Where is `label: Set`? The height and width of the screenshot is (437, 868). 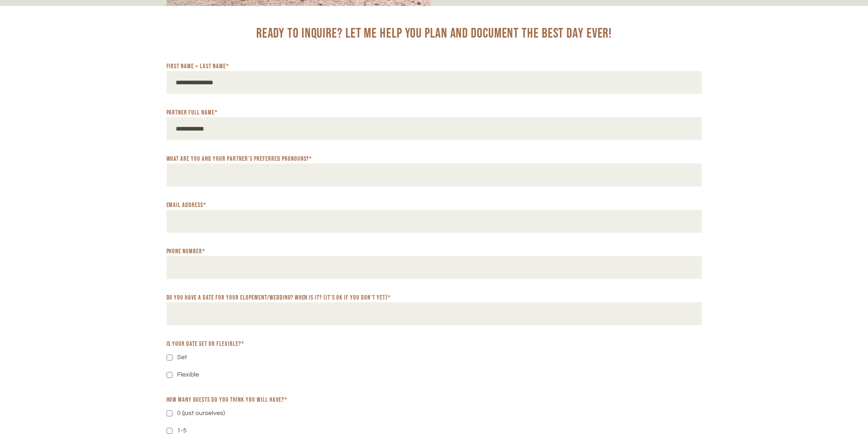
label: Set is located at coordinates (182, 357).